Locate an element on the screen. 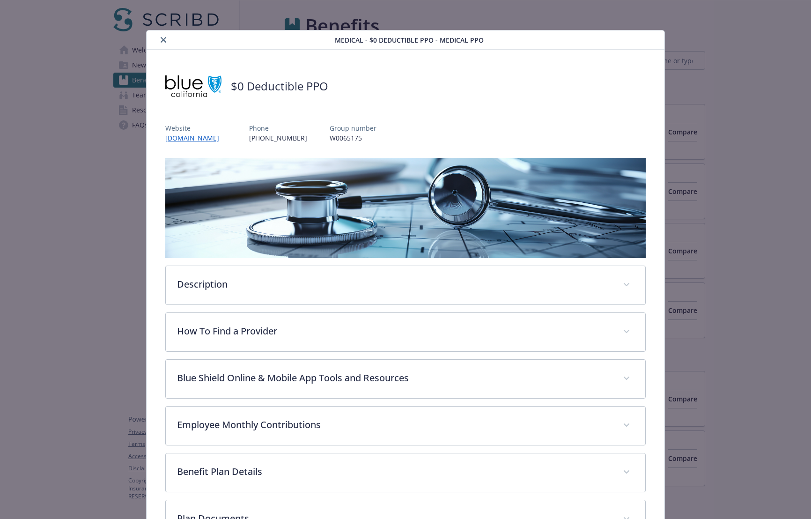 This screenshot has width=811, height=519. p: Benefit Plan Details is located at coordinates (394, 472).